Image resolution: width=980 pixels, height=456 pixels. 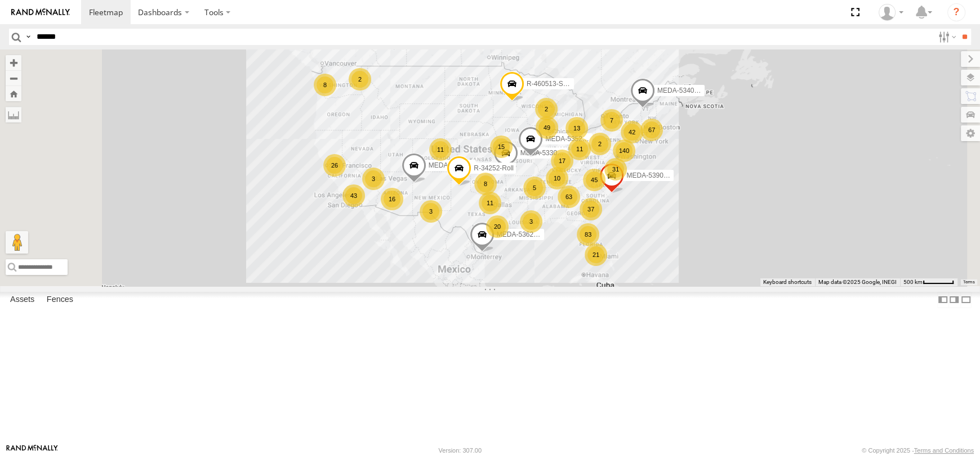 What do you see at coordinates (943, 300) in the screenshot?
I see `label: Dock Summary Table to the Left` at bounding box center [943, 300].